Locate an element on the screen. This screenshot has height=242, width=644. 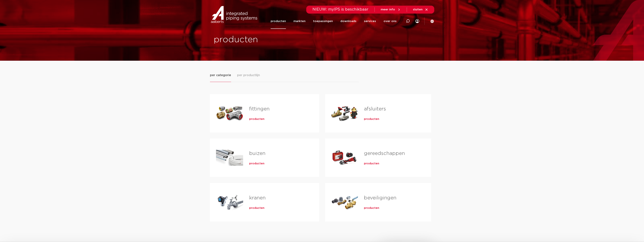
a: meer info is located at coordinates (391, 10).